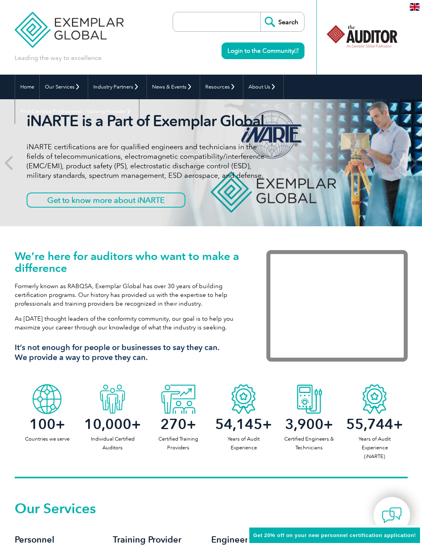  What do you see at coordinates (238, 424) in the screenshot?
I see `span: 54,145` at bounding box center [238, 424].